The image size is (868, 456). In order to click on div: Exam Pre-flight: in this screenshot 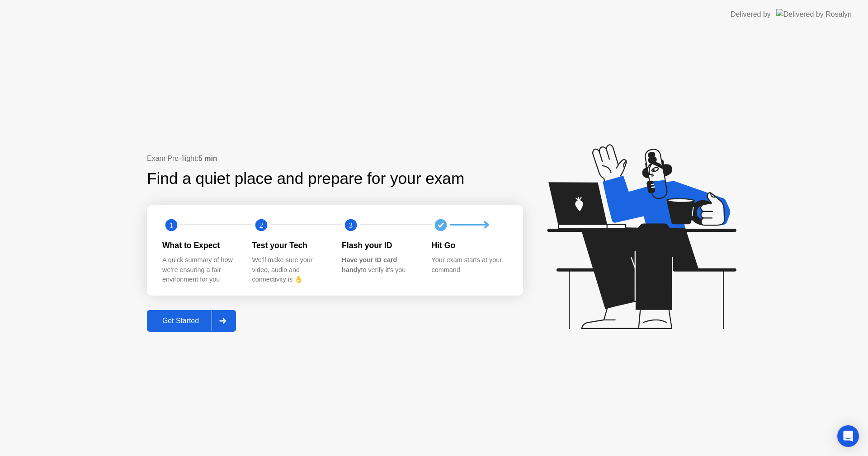, I will do `click(335, 159)`.